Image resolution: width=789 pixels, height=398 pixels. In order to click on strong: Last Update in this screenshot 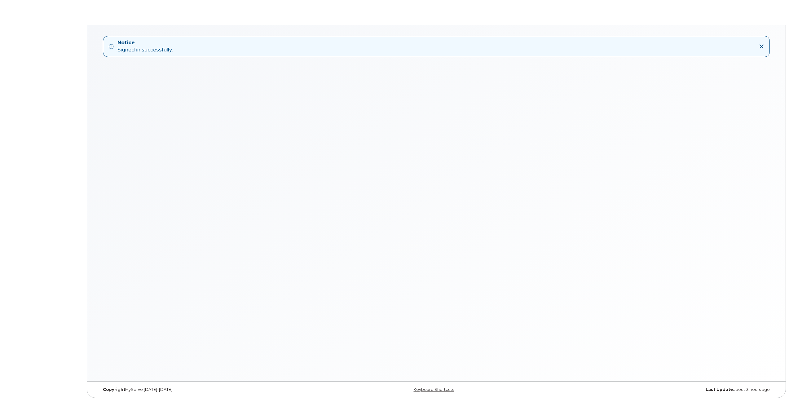, I will do `click(719, 389)`.